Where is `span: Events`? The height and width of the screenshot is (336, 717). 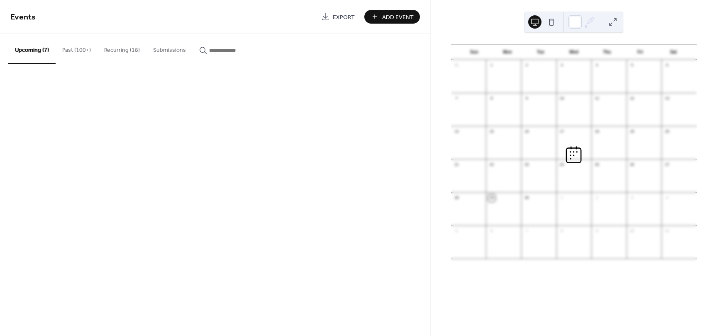 span: Events is located at coordinates (23, 17).